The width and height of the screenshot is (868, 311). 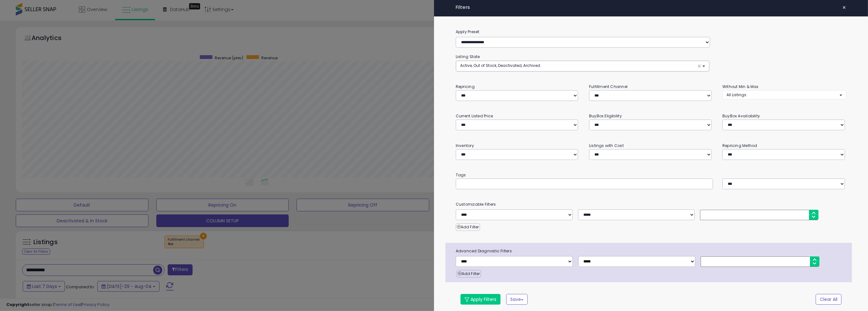 I want to click on small: Customizable Filters, so click(x=651, y=204).